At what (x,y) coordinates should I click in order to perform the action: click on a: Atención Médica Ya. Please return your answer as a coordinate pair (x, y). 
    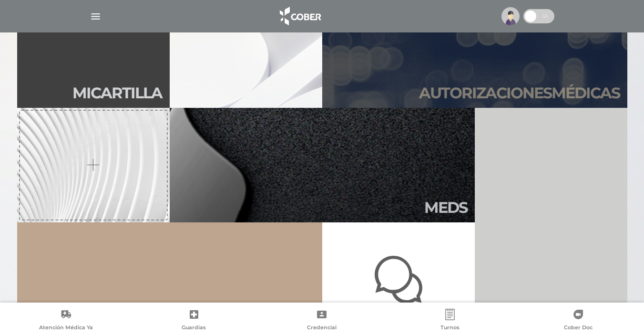
    Looking at the image, I should click on (65, 320).